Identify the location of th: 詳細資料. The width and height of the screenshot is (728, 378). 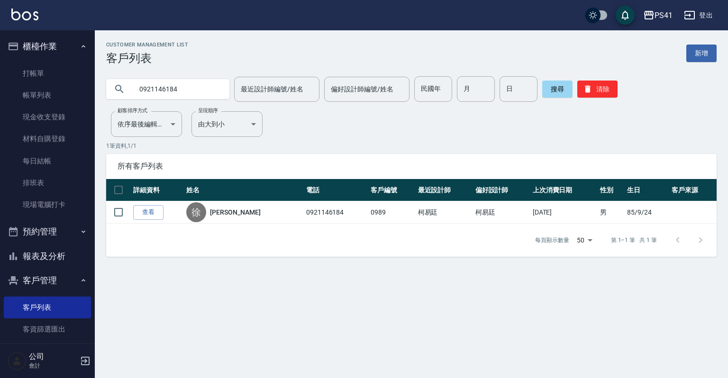
(157, 190).